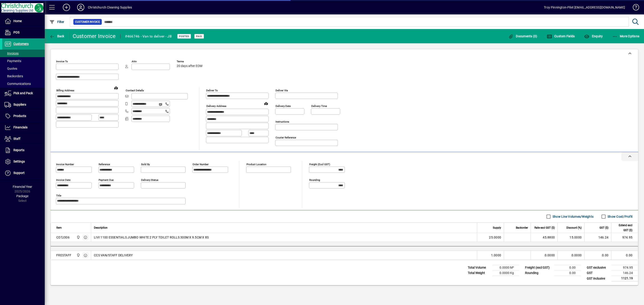 The width and height of the screenshot is (644, 305). I want to click on span: Paid, so click(199, 36).